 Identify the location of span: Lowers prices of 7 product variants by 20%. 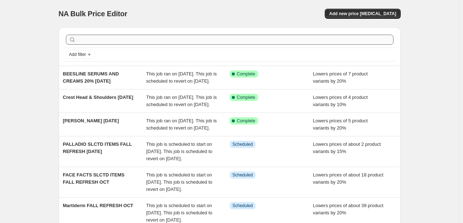
(340, 77).